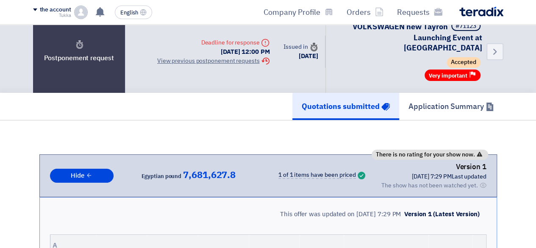 The width and height of the screenshot is (536, 248). What do you see at coordinates (55, 9) in the screenshot?
I see `font: the account` at bounding box center [55, 9].